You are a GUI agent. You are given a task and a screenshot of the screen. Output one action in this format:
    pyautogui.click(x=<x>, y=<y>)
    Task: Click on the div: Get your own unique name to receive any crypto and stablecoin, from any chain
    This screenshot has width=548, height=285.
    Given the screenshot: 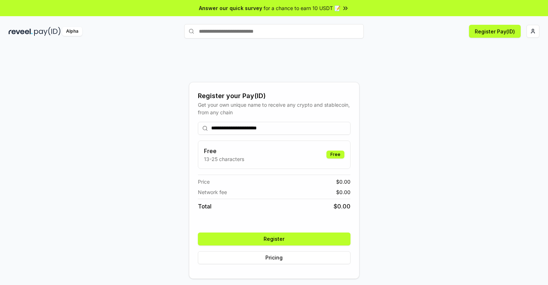 What is the action you would take?
    pyautogui.click(x=274, y=109)
    